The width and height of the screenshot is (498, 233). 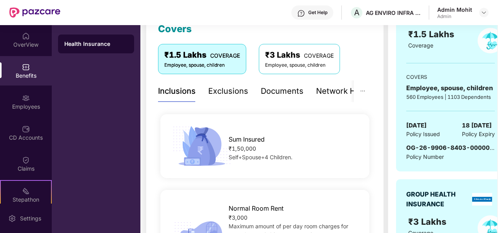 What do you see at coordinates (26, 67) in the screenshot?
I see `img: svg+xml;base64,PHN2ZyBpZD0iQmVuZWZpdHMiIHhtbG5zPSJodHRwOi8vd3d3LnczLm9yZy8yMDAwL3N2ZyIgd2lkdGg9Ij...` at bounding box center [26, 67].